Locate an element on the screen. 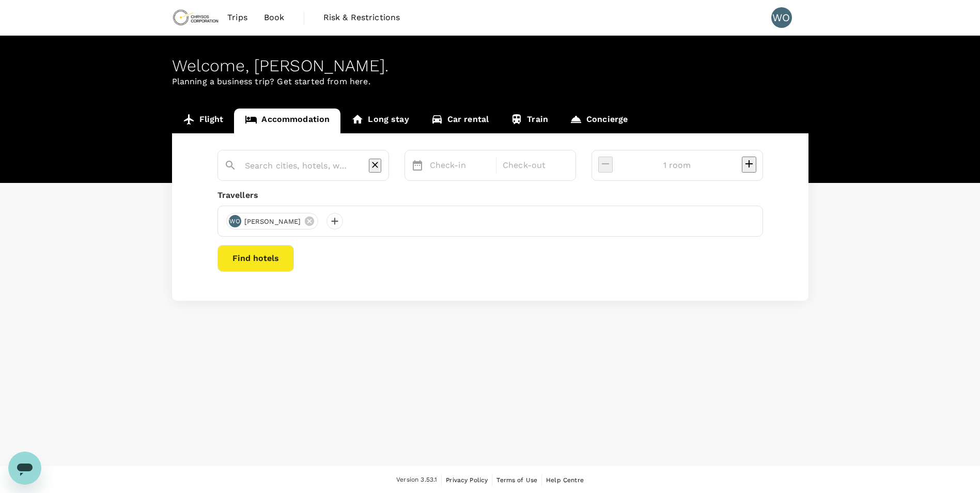 This screenshot has height=493, width=980. span: Trips is located at coordinates (237, 17).